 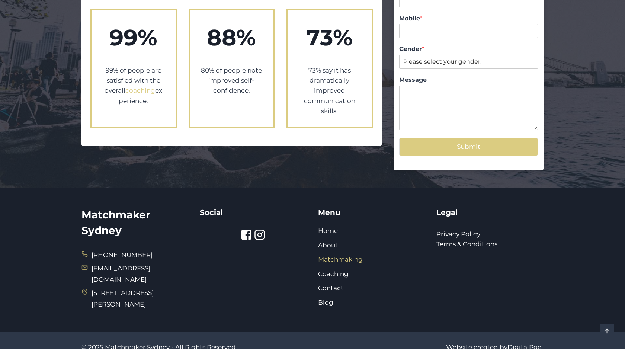 I want to click on a: Terms & Conditions, so click(x=467, y=244).